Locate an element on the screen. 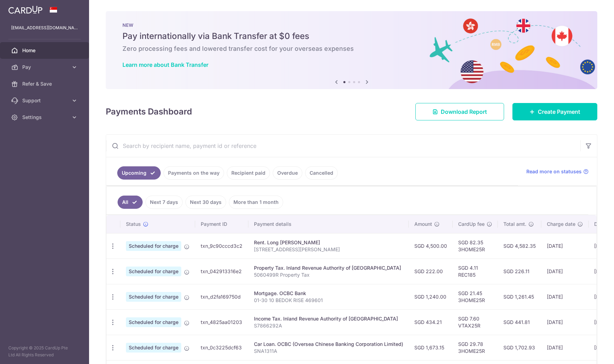  td: SGD 82.35 3HOME25R is located at coordinates (475, 245).